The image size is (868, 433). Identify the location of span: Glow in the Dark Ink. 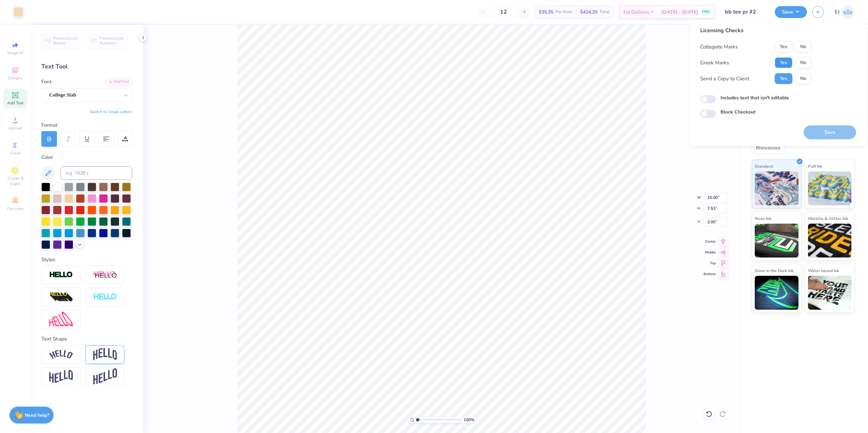
(774, 271).